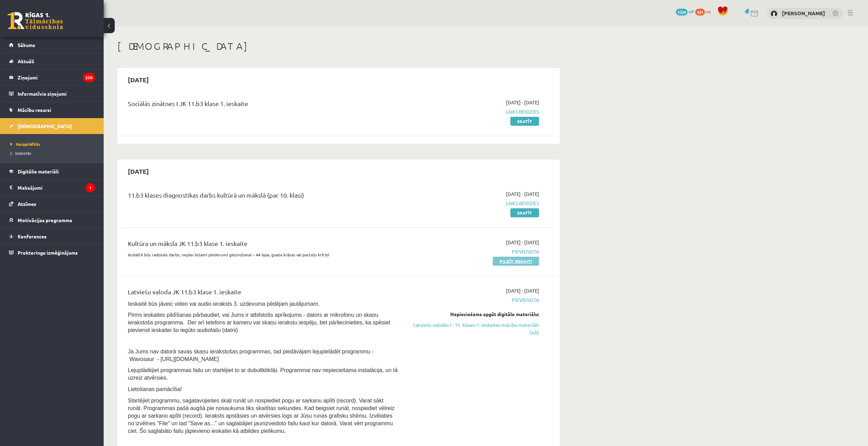  I want to click on i: 1, so click(90, 188).